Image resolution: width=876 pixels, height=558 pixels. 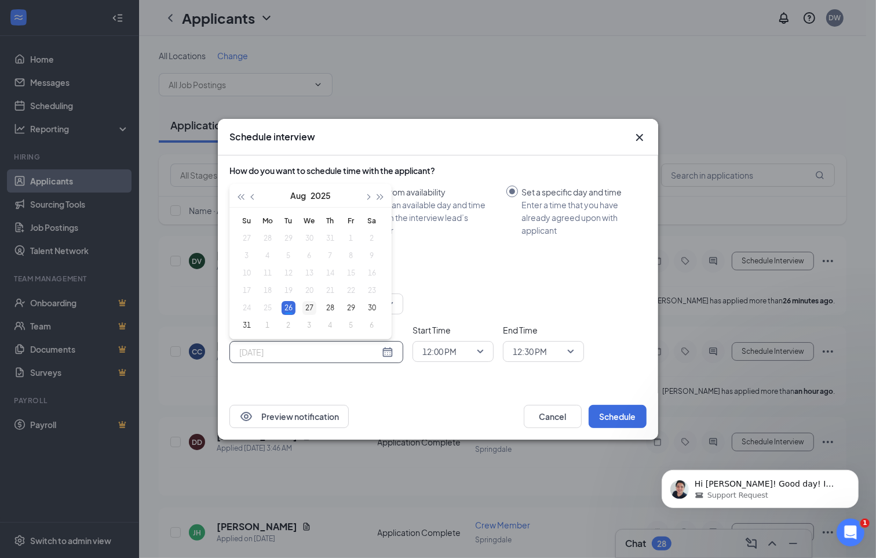 I want to click on td: 2025-08-27, so click(x=309, y=308).